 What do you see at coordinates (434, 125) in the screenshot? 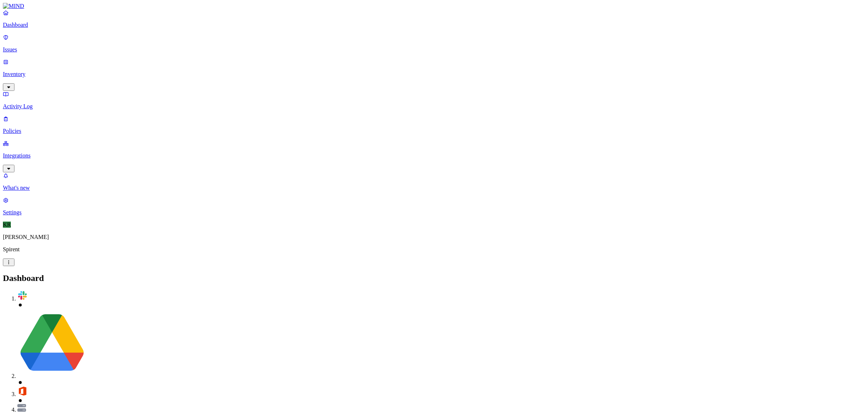
I see `a: Policies` at bounding box center [434, 125].